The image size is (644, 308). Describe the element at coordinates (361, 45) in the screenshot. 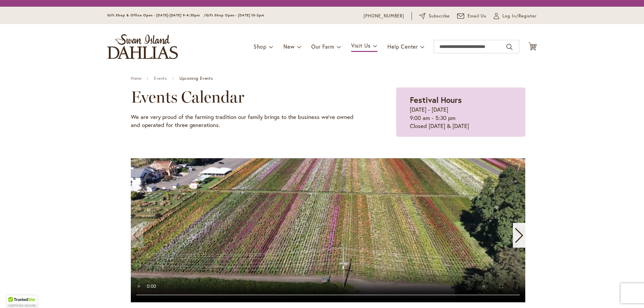

I see `span: Visit Us` at that location.